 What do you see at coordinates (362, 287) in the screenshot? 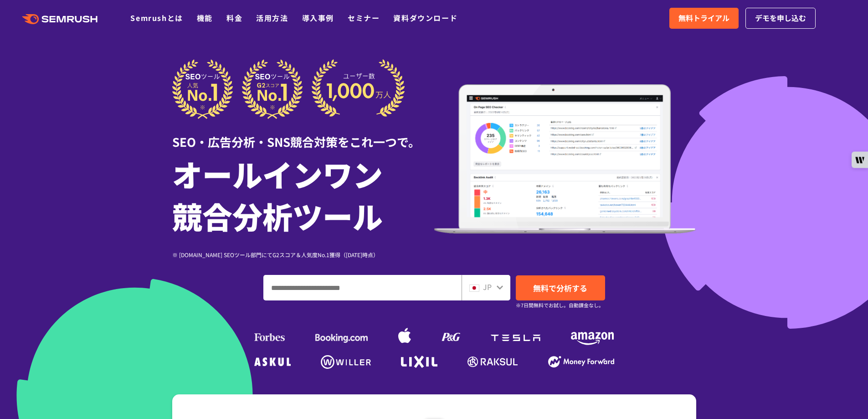
I see `input: ドメイン、キーワードまたはURLを入力してください` at bounding box center [362, 287].